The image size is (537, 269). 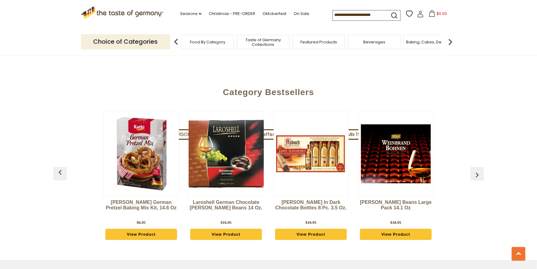 What do you see at coordinates (396, 222) in the screenshot?
I see `div: $18.95` at bounding box center [396, 222].